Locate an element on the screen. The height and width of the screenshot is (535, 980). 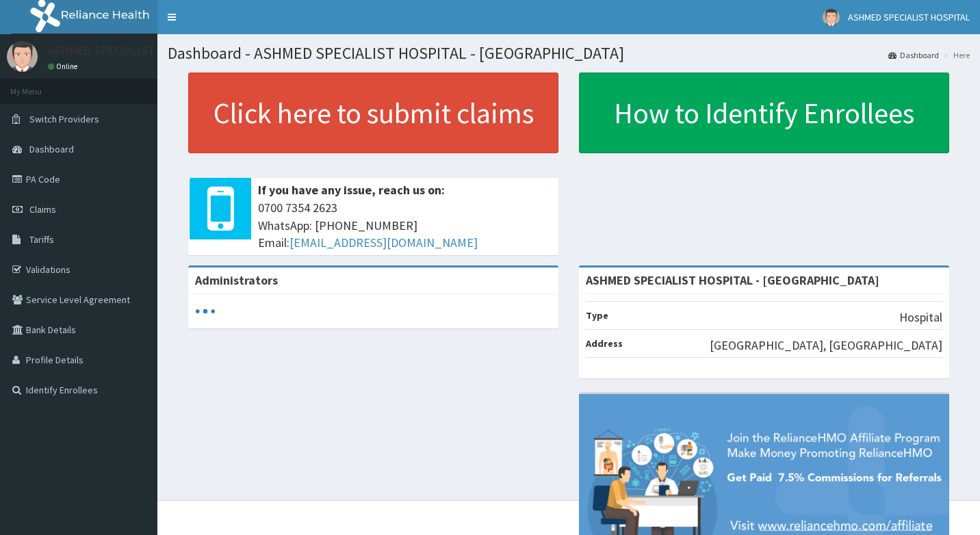
b: Address is located at coordinates (604, 343).